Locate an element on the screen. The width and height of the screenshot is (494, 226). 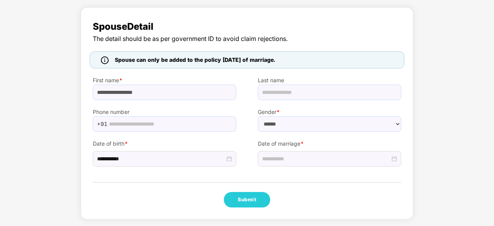
span: +91 is located at coordinates (102, 124).